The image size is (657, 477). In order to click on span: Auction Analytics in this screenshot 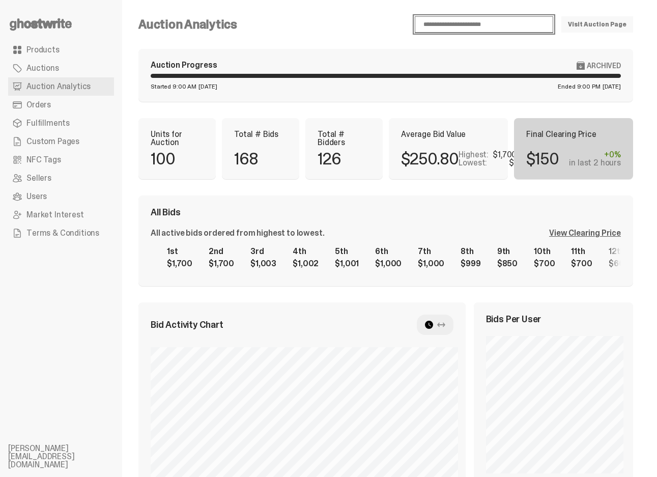, I will do `click(59, 87)`.